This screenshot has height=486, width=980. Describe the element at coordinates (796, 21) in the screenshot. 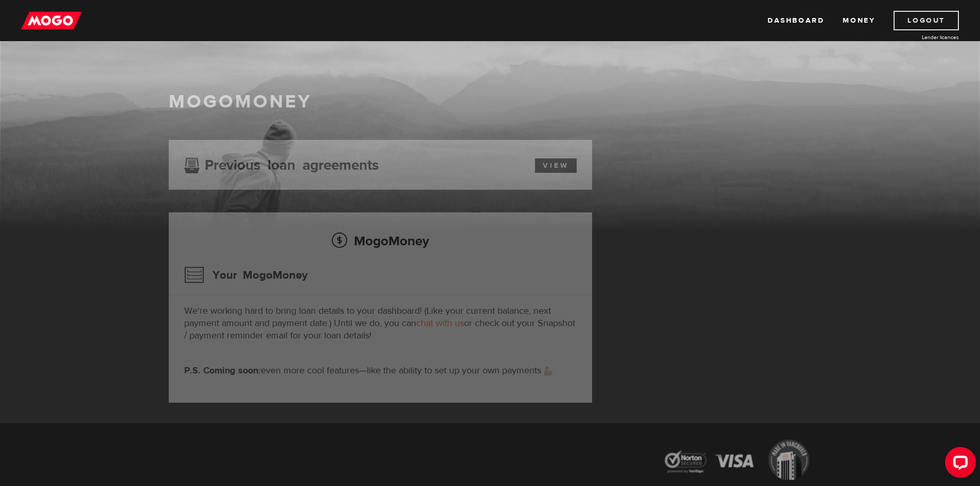

I see `a: Dashboard` at that location.